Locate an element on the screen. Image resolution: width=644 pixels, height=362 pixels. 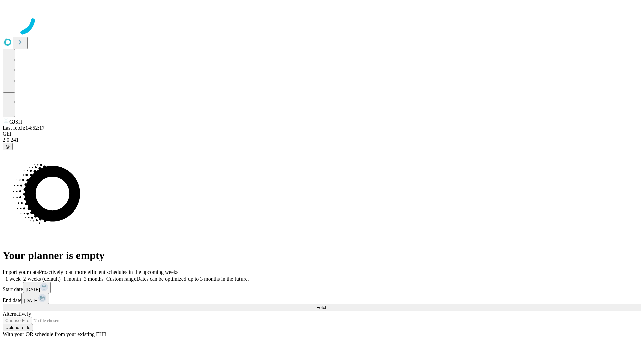
span: 2 weeks (default) is located at coordinates (42, 278).